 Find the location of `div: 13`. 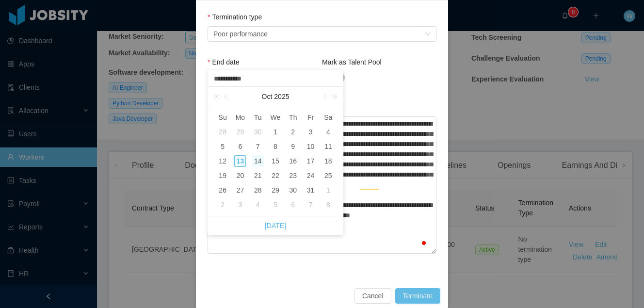

div: 13 is located at coordinates (240, 161).